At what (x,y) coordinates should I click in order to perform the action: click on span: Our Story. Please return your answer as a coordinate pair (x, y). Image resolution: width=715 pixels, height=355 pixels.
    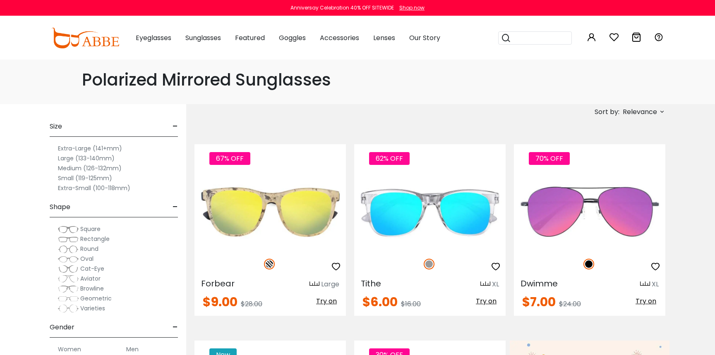
    Looking at the image, I should click on (424, 38).